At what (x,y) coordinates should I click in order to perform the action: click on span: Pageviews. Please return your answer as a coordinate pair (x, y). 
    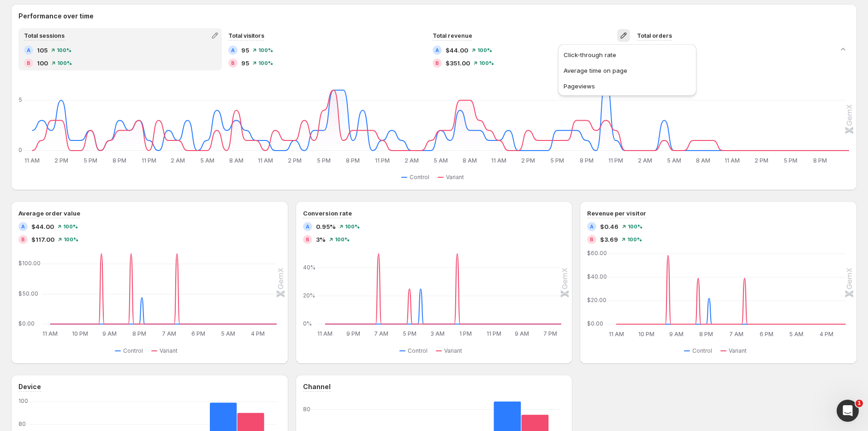
    Looking at the image, I should click on (579, 86).